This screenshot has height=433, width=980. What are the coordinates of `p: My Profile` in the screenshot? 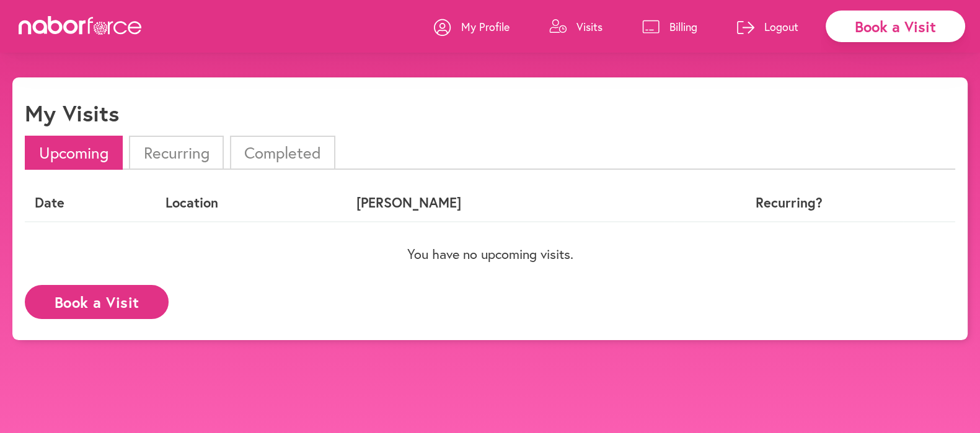 It's located at (485, 27).